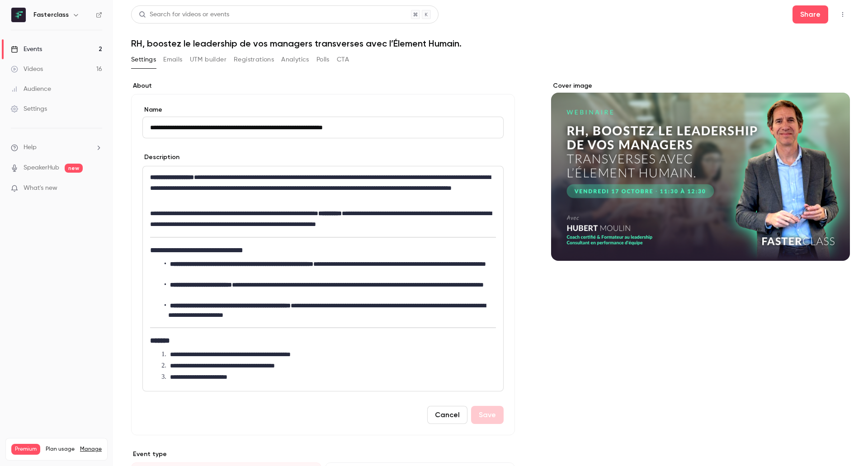 The image size is (868, 466). What do you see at coordinates (143, 60) in the screenshot?
I see `button: Settings` at bounding box center [143, 60].